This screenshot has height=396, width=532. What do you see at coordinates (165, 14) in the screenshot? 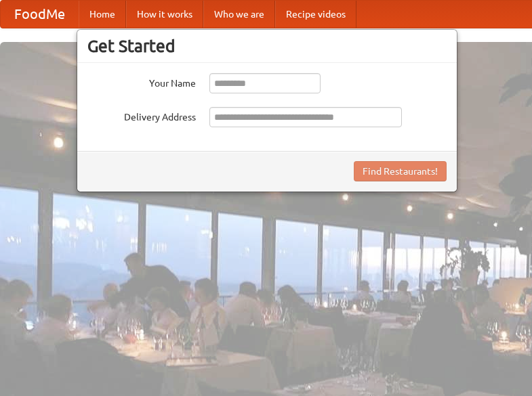
I see `a: How it works` at bounding box center [165, 14].